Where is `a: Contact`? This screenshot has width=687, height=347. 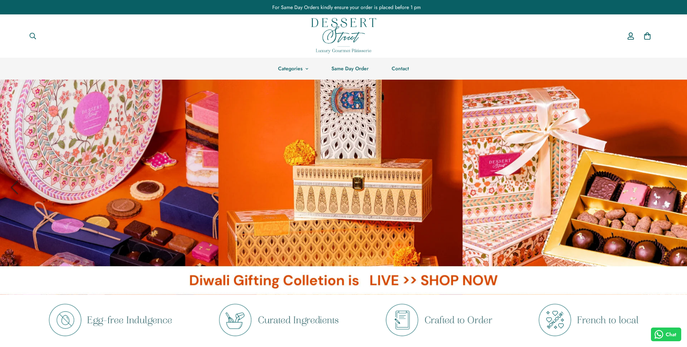 a: Contact is located at coordinates (400, 68).